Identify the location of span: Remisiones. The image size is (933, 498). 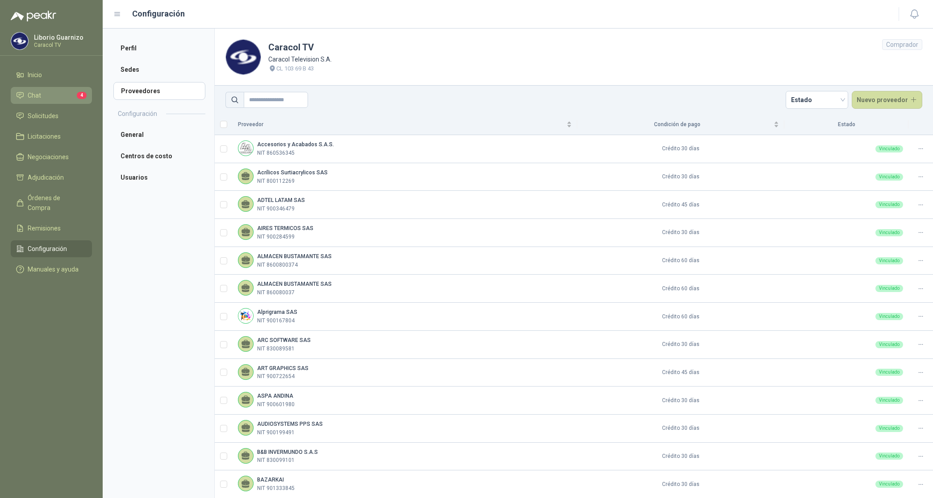
(44, 228).